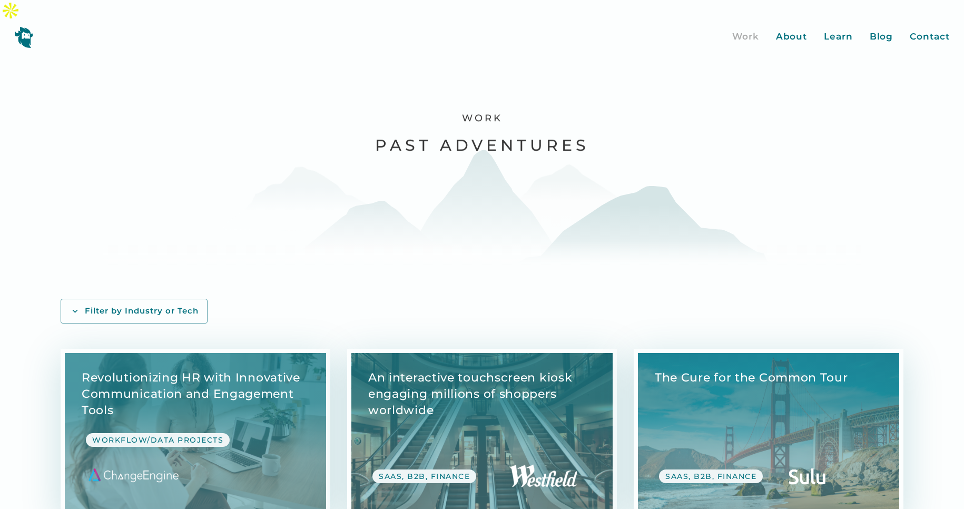 Image resolution: width=964 pixels, height=509 pixels. What do you see at coordinates (792, 37) in the screenshot?
I see `a: About` at bounding box center [792, 37].